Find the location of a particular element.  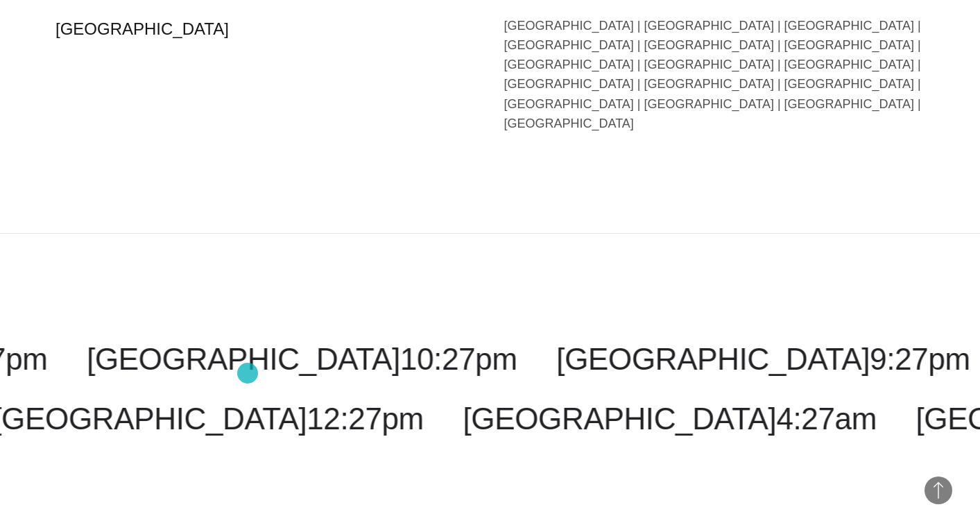

span: Back to Top is located at coordinates (938, 490).